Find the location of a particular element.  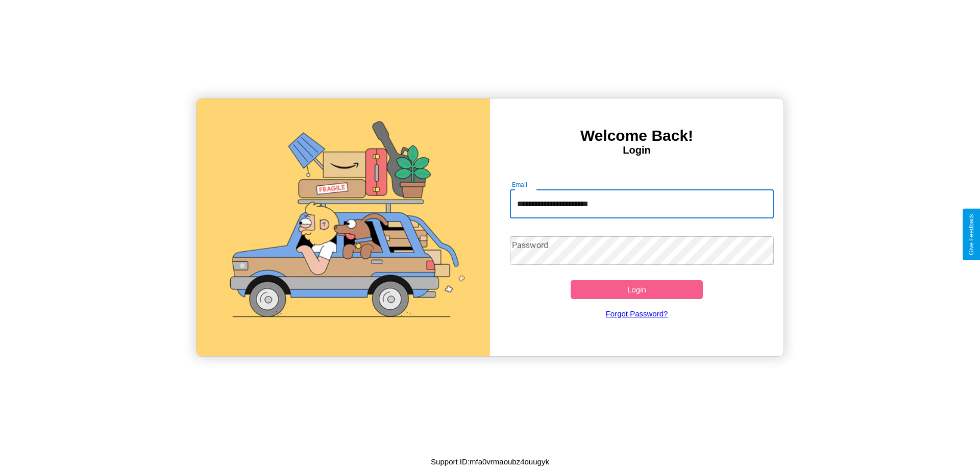

p: Support ID: mfa0vrmaoubz4ouugyk is located at coordinates (490, 462).